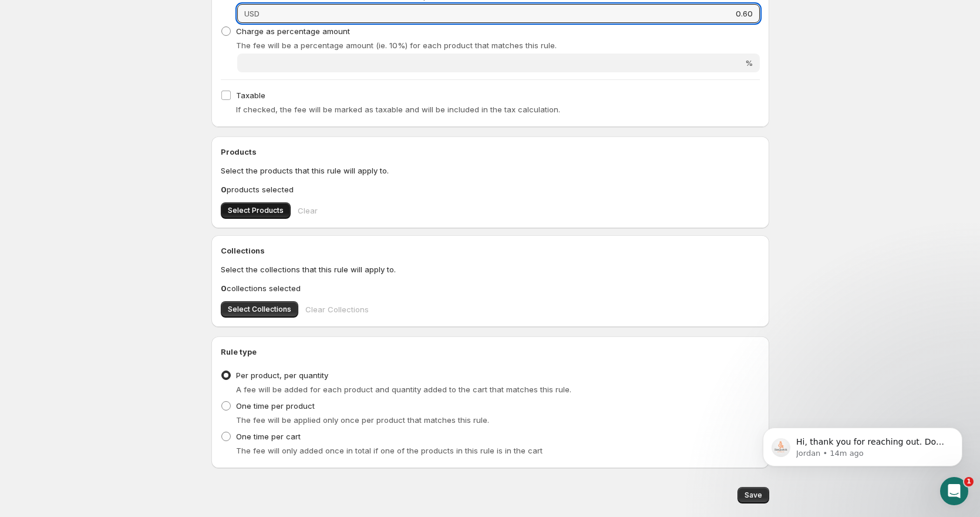 The height and width of the screenshot is (517, 980). What do you see at coordinates (36, 45) in the screenshot?
I see `img: Profile image for Jordan` at bounding box center [36, 45].